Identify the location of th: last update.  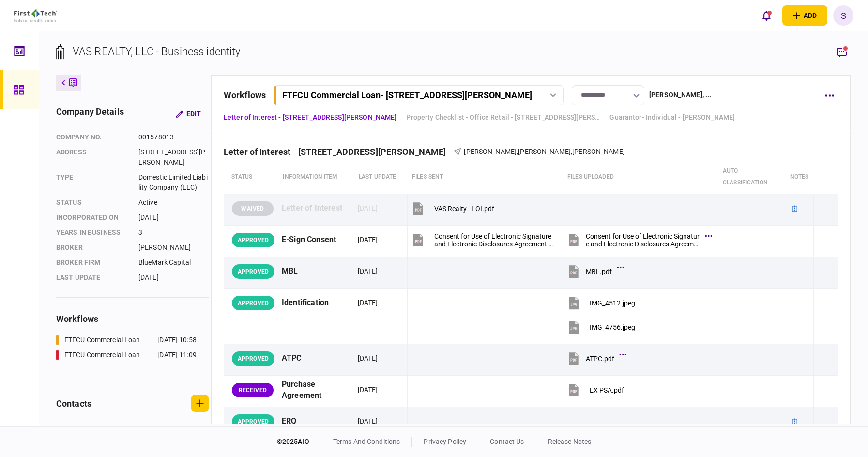
(381, 178).